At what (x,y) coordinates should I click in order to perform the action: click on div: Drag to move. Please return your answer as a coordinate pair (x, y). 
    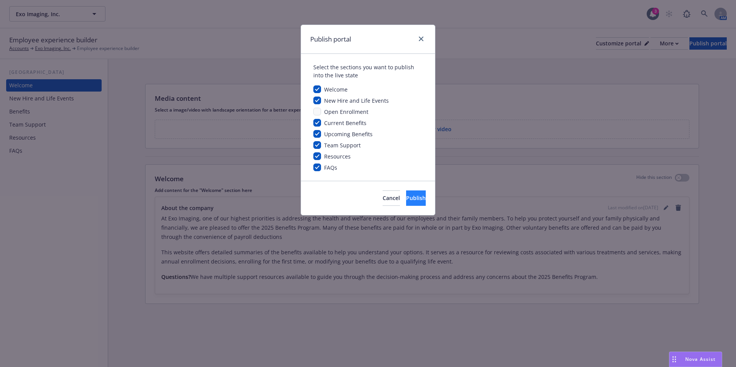
    Looking at the image, I should click on (674, 360).